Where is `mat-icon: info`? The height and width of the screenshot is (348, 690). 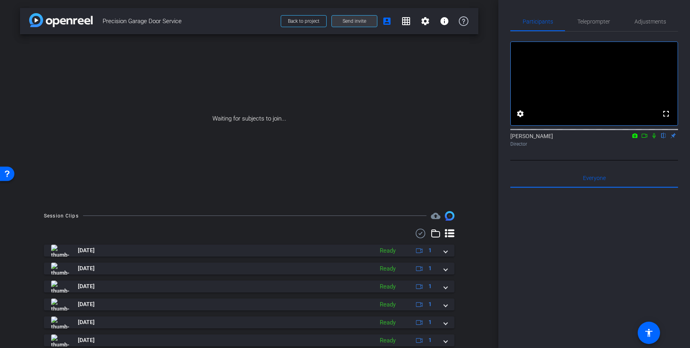 mat-icon: info is located at coordinates (444, 21).